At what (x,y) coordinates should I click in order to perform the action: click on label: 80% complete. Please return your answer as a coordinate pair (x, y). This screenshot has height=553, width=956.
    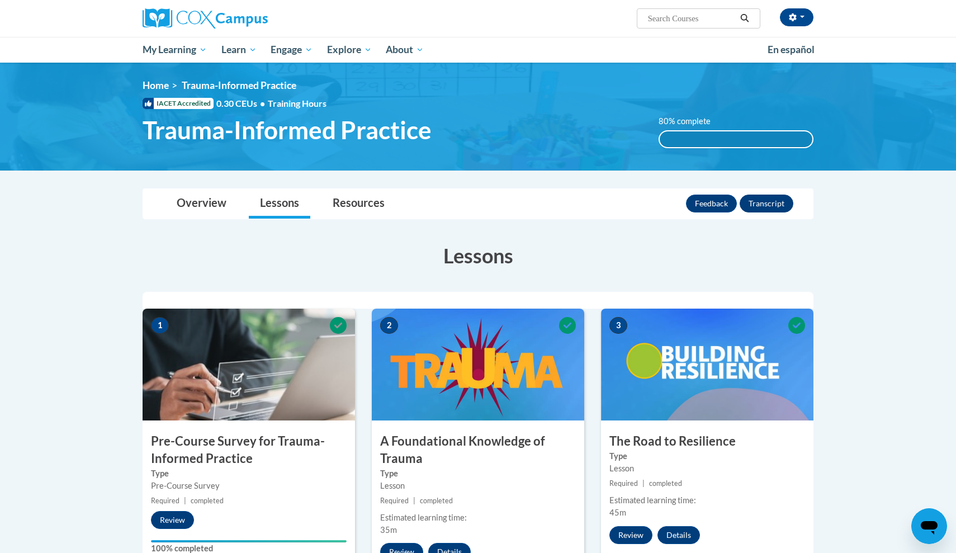
    Looking at the image, I should click on (691, 121).